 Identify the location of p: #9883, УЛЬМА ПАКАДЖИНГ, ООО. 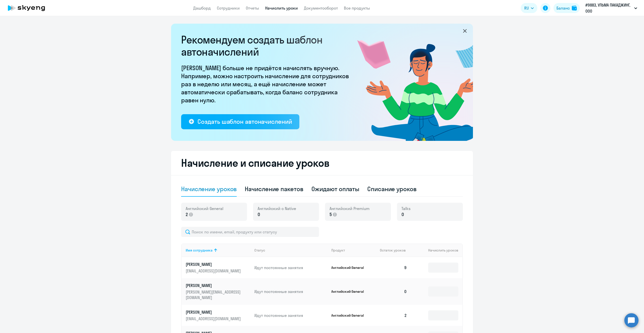
(609, 8).